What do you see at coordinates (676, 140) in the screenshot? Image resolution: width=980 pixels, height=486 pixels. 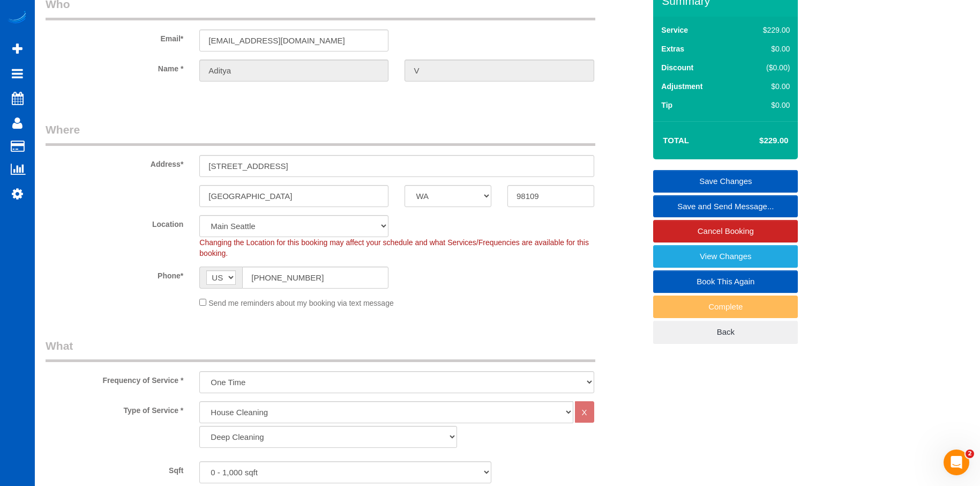 I see `strong: Total` at bounding box center [676, 140].